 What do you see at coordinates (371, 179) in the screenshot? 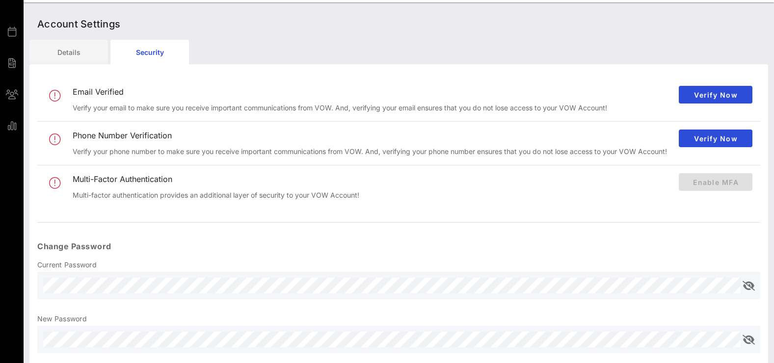
I see `div: Multi-Factor Authentication` at bounding box center [371, 179].